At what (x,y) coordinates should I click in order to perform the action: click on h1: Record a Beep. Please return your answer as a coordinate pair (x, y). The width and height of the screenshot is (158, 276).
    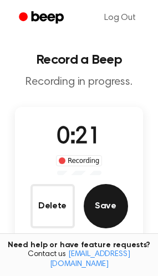
    Looking at the image, I should click on (79, 60).